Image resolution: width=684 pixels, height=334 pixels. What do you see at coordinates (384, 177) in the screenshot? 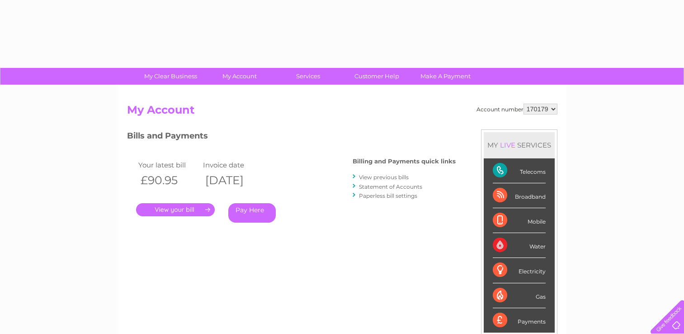
I see `a: View previous bills` at bounding box center [384, 177].